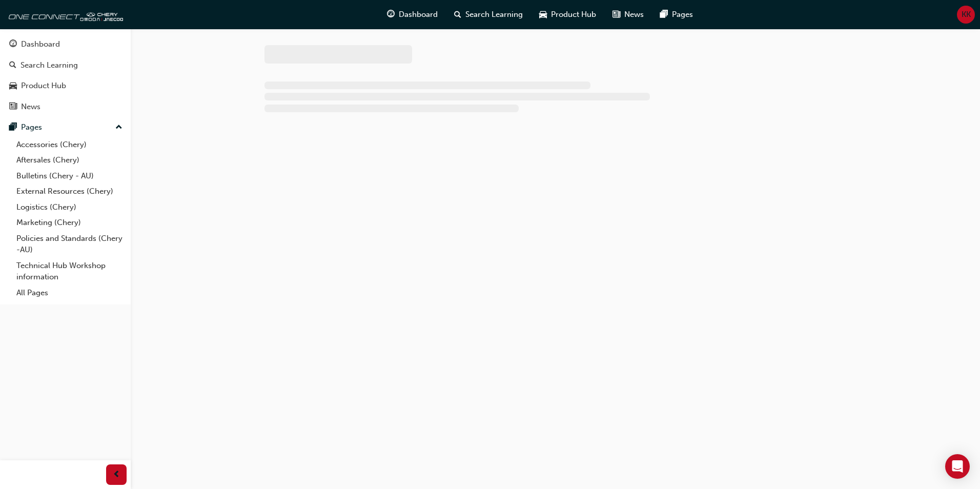 The height and width of the screenshot is (489, 980). Describe the element at coordinates (31, 107) in the screenshot. I see `div: News` at that location.